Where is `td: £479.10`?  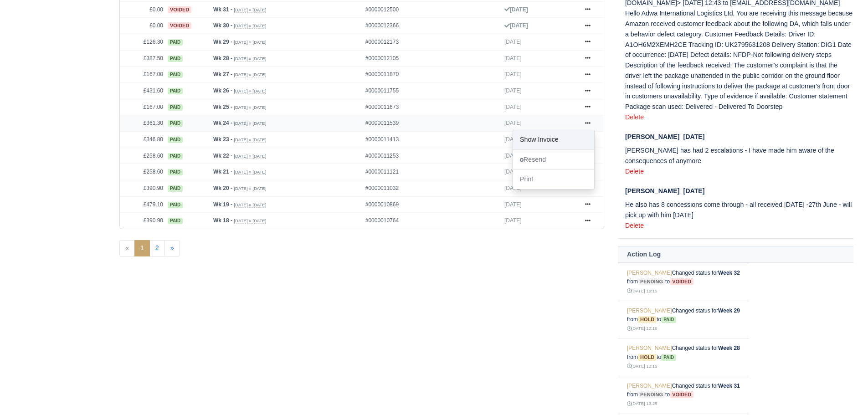 td: £479.10 is located at coordinates (142, 205).